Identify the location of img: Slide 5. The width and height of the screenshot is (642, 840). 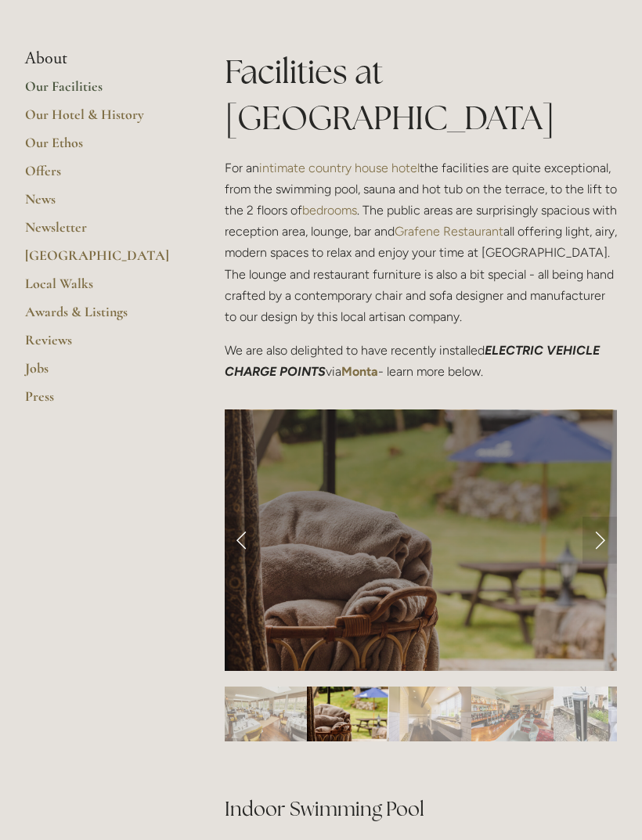
(582, 714).